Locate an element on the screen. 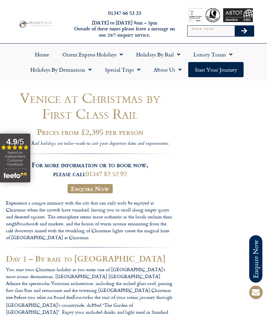 The image size is (267, 316). a: About Us is located at coordinates (167, 70).